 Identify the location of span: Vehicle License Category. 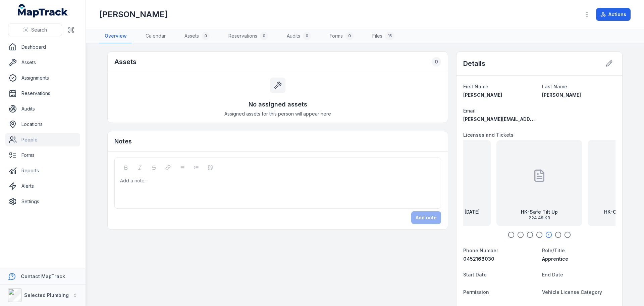
(572, 292).